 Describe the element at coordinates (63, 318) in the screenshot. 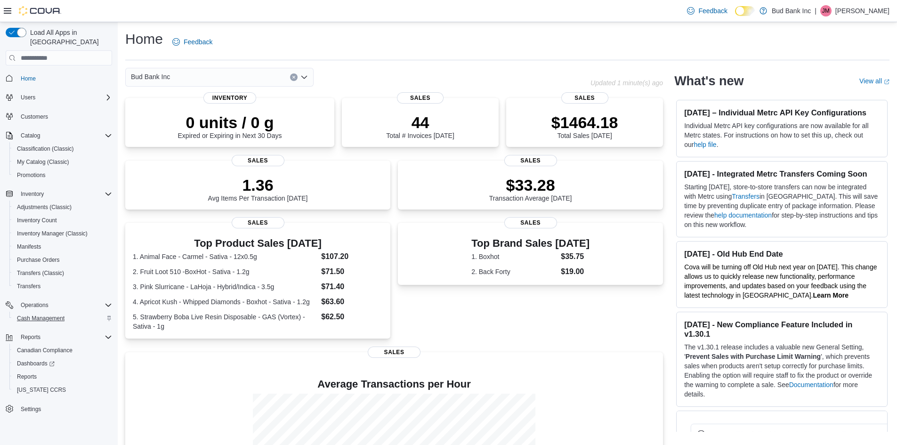

I see `button: Cash Management` at that location.